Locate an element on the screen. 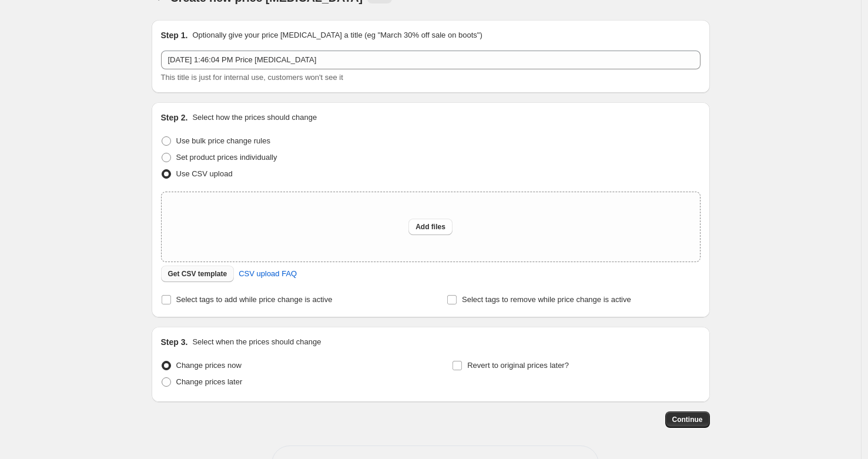  a: CSV upload FAQ is located at coordinates (267, 274).